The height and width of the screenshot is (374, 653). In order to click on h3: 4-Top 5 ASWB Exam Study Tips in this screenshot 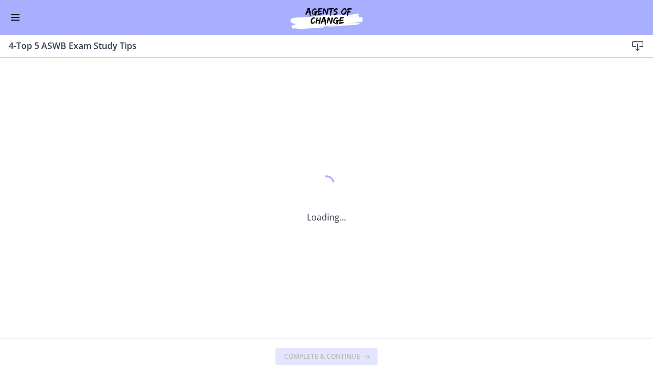, I will do `click(309, 46)`.